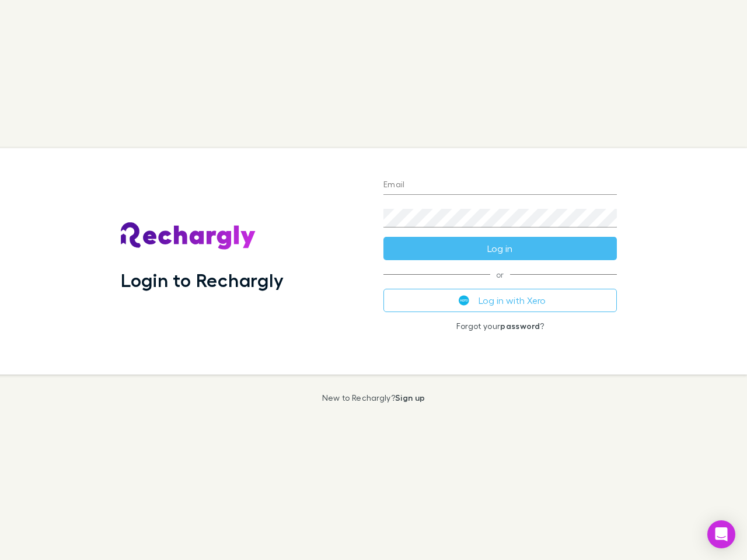 This screenshot has height=560, width=747. Describe the element at coordinates (500, 300) in the screenshot. I see `button: Log in with Xero` at that location.